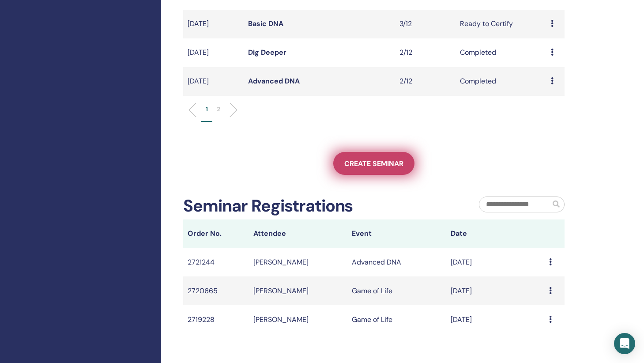 The height and width of the screenshot is (363, 644). What do you see at coordinates (625, 344) in the screenshot?
I see `div: Open Intercom Messenger` at bounding box center [625, 344].